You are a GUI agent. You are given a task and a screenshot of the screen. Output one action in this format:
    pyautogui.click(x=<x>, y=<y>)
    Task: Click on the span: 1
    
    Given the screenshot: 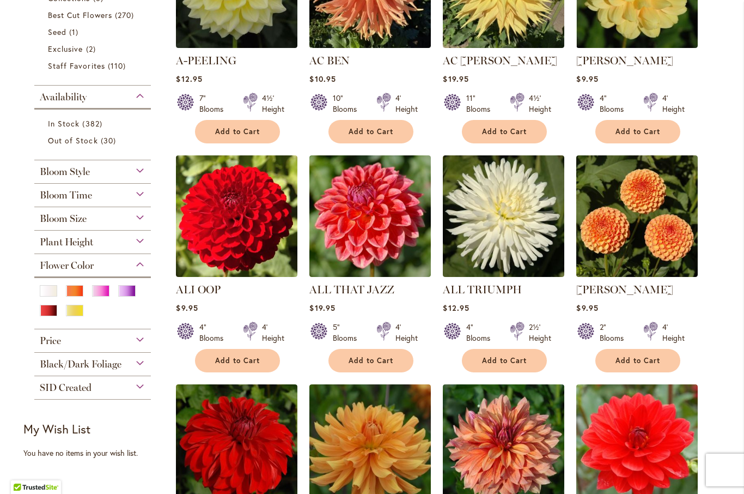 What is the action you would take?
    pyautogui.click(x=75, y=32)
    